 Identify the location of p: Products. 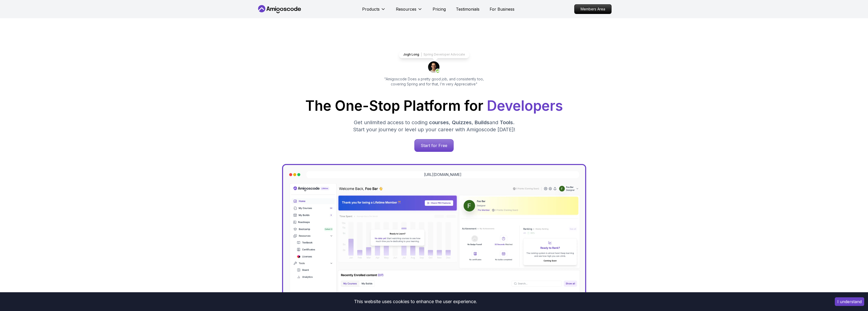
(371, 9).